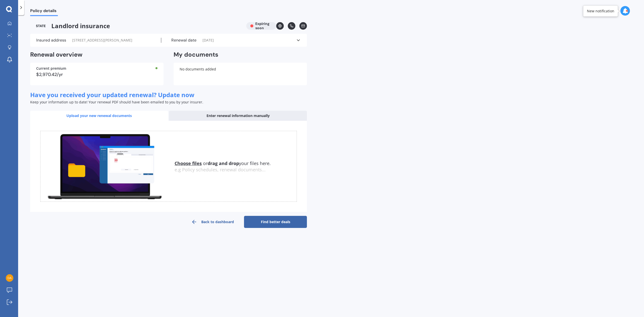 The width and height of the screenshot is (644, 317). What do you see at coordinates (97, 74) in the screenshot?
I see `div: $2,970.42/yr` at bounding box center [97, 74].